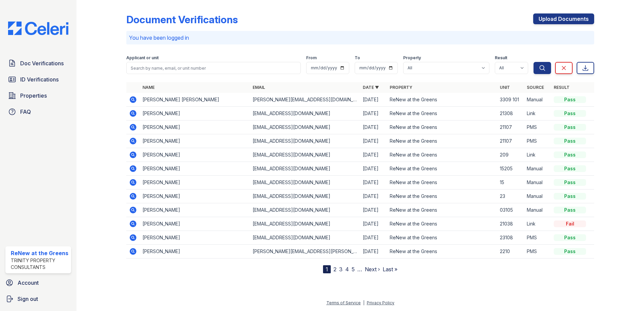 This screenshot has width=644, height=311. Describe the element at coordinates (511, 127) in the screenshot. I see `td: 21107` at that location.